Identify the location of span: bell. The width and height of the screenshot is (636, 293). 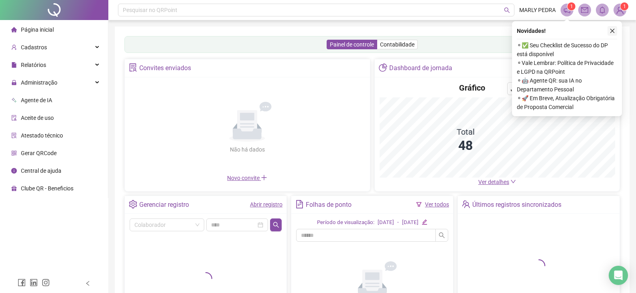
(602, 10).